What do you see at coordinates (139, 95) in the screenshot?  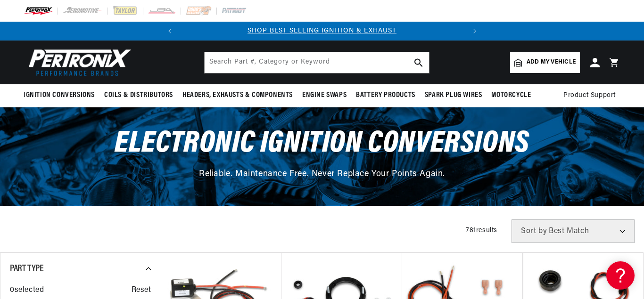 I see `span: Coils & Distributors` at bounding box center [139, 95].